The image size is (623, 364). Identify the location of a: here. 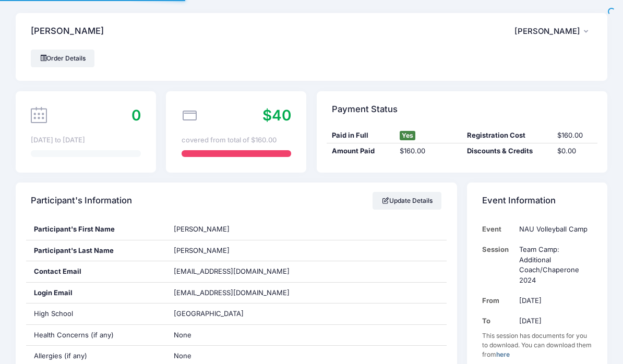
(503, 354).